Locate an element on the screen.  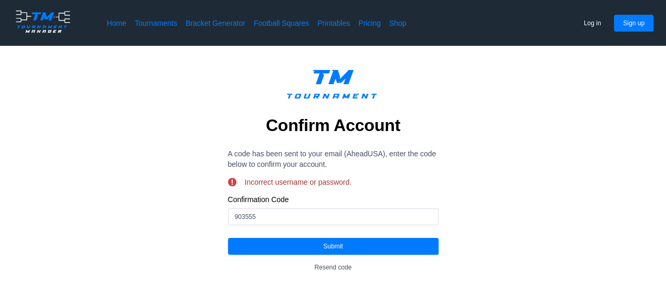
a: Bracket Generator is located at coordinates (215, 23).